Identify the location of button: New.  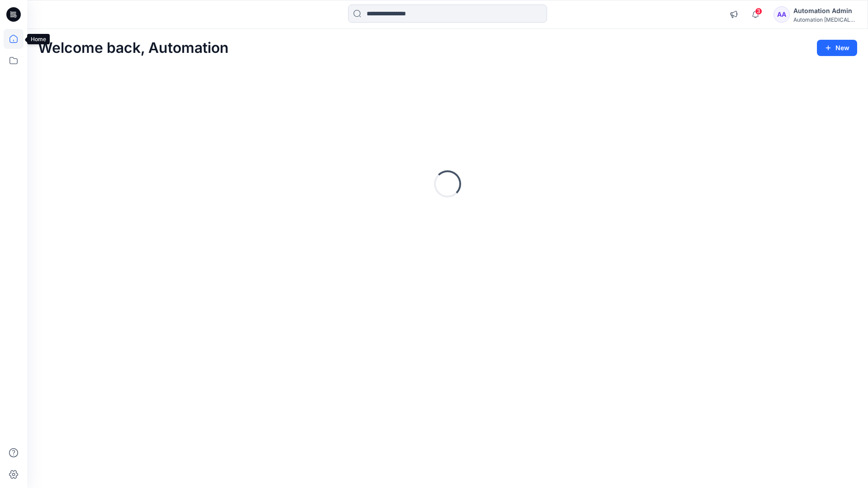
(837, 48).